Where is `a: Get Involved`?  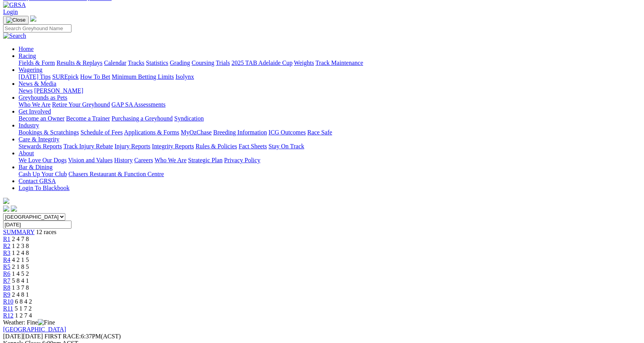
a: Get Involved is located at coordinates (35, 111).